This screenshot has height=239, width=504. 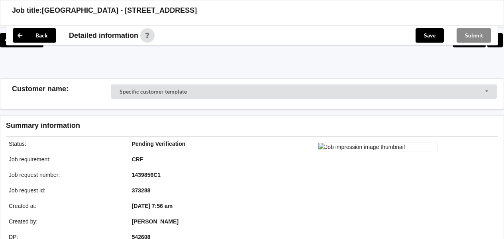 What do you see at coordinates (64, 221) in the screenshot?
I see `div: Created by :` at bounding box center [64, 221].